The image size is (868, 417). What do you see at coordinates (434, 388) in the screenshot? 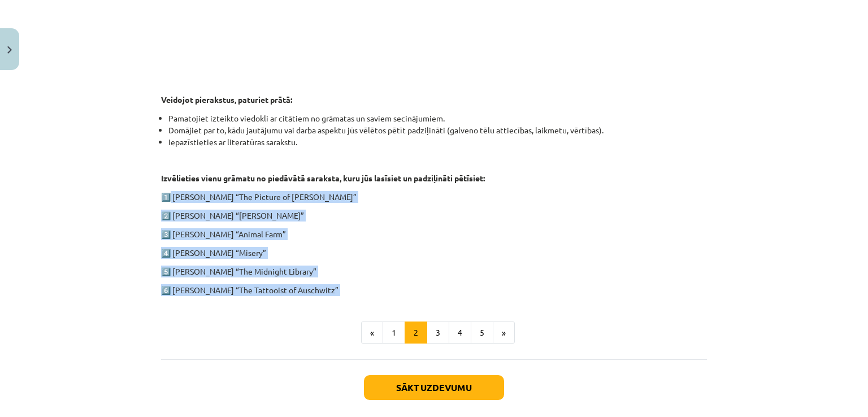
I see `button: Sākt uzdevumu` at bounding box center [434, 388].